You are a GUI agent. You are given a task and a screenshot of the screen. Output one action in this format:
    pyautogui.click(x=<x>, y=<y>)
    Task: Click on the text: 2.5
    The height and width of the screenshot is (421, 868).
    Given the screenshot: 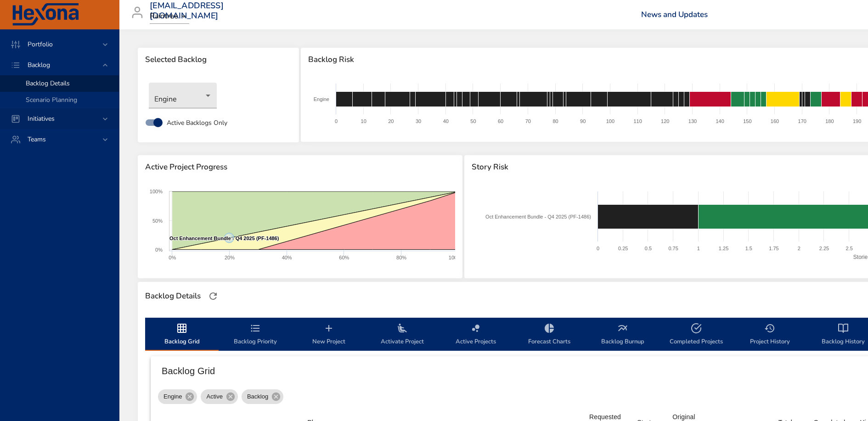 What is the action you would take?
    pyautogui.click(x=849, y=248)
    